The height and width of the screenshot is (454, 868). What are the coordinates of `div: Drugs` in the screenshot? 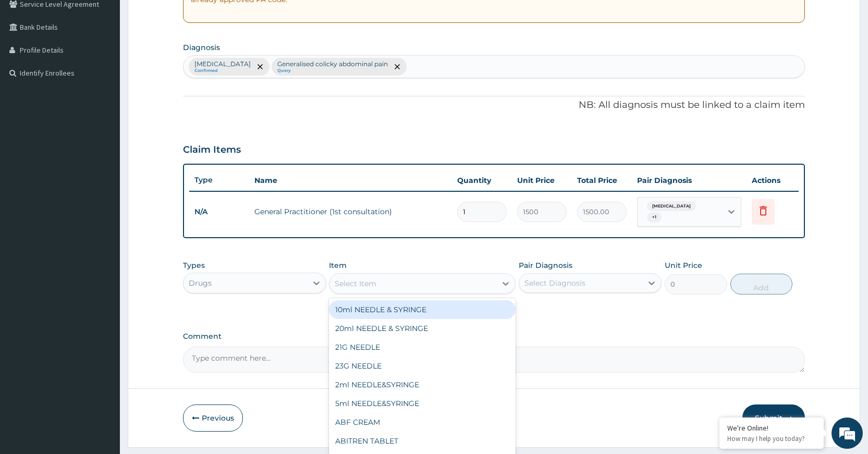 It's located at (200, 283).